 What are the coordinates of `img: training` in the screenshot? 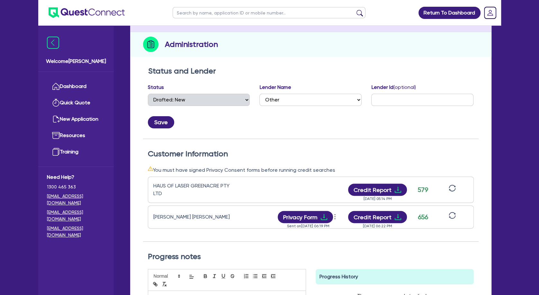 It's located at (56, 152).